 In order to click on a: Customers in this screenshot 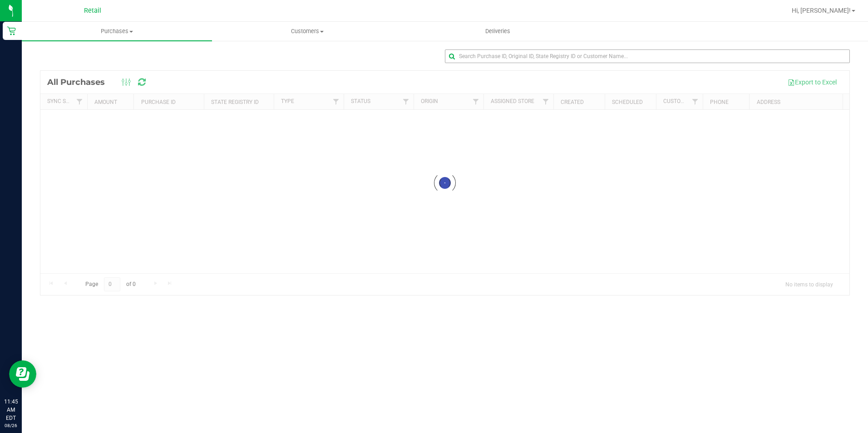, I will do `click(306, 31)`.